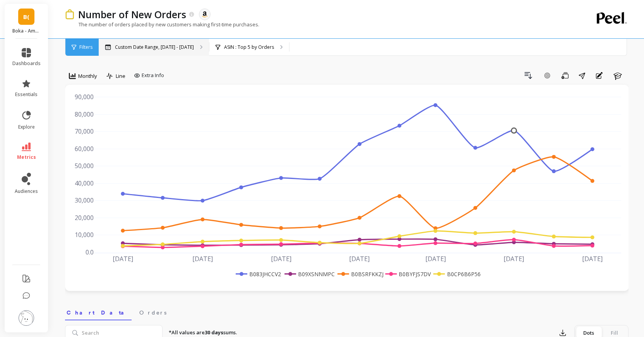 The height and width of the screenshot is (337, 644). What do you see at coordinates (26, 31) in the screenshot?
I see `p: Boka - Amazon (Essor)` at bounding box center [26, 31].